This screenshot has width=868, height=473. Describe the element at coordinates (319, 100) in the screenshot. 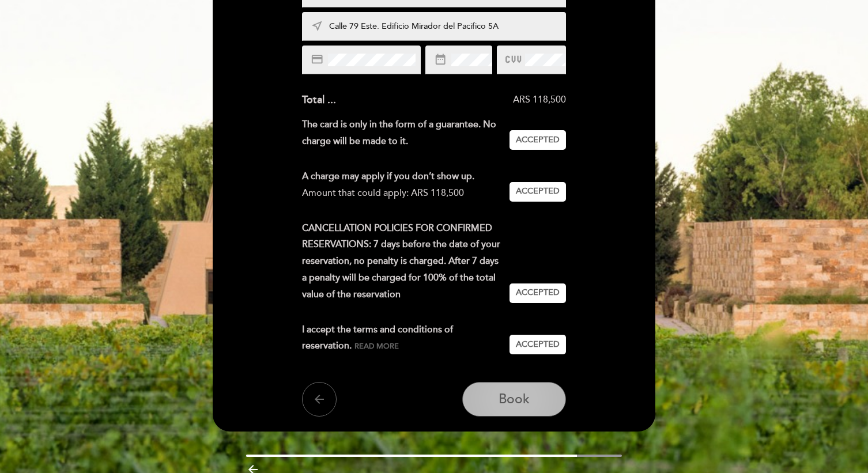

I see `span: Total ...` at that location.